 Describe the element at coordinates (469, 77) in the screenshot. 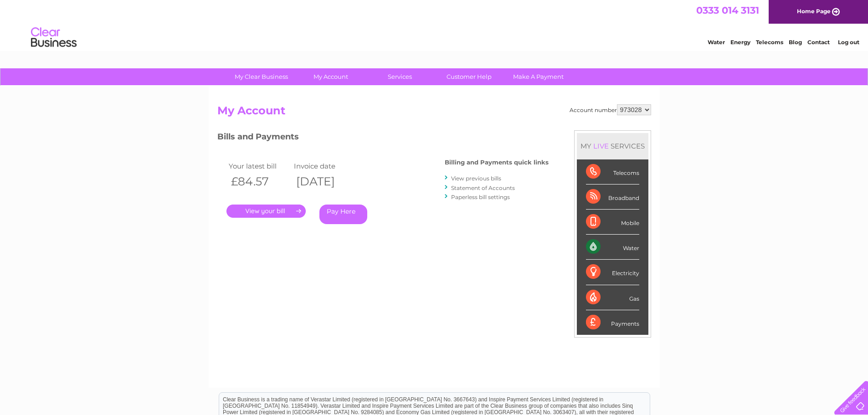

I see `a: Customer Help` at that location.